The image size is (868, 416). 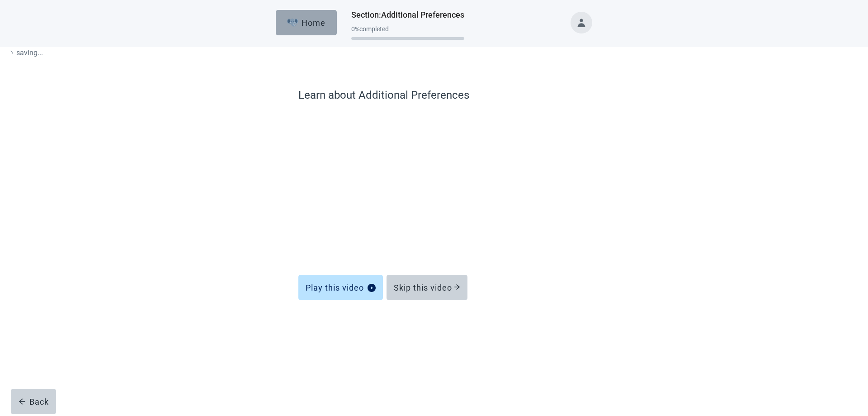 I want to click on p: saving ..., so click(x=25, y=52).